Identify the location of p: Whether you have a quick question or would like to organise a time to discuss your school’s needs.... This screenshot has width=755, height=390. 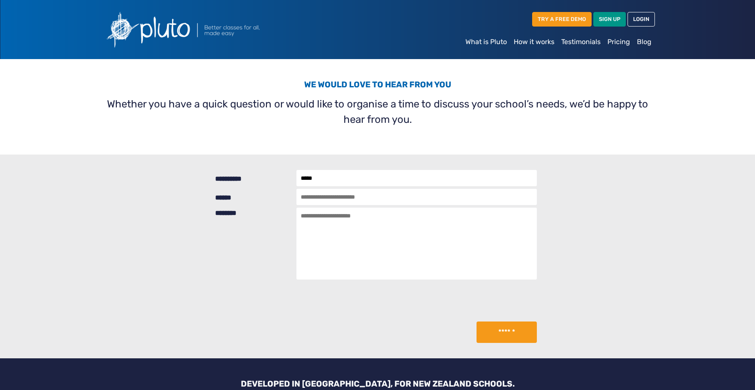
(378, 112).